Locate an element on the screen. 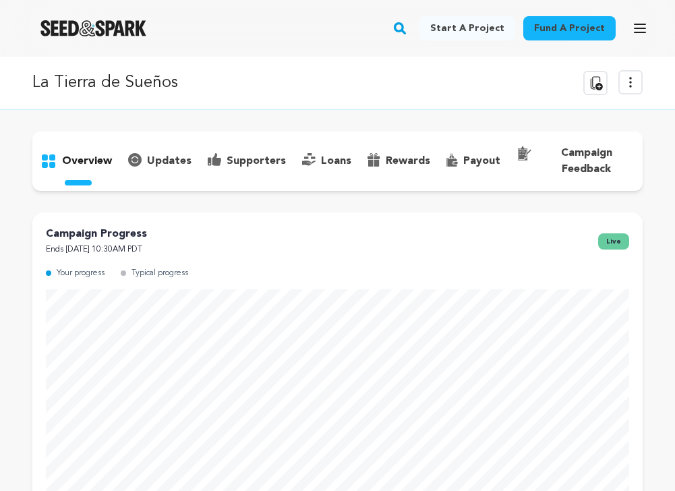  img: Seed&Spark Logo Dark Mode is located at coordinates (93, 28).